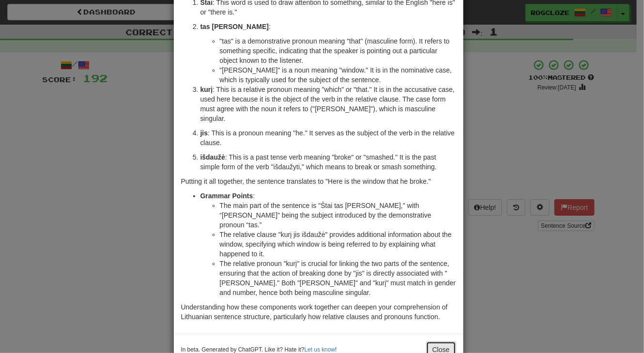 This screenshot has height=353, width=644. I want to click on p: : This is a past tense verb meaning "broke" or "smashed." It is the past simple form of the verb ..., so click(328, 162).